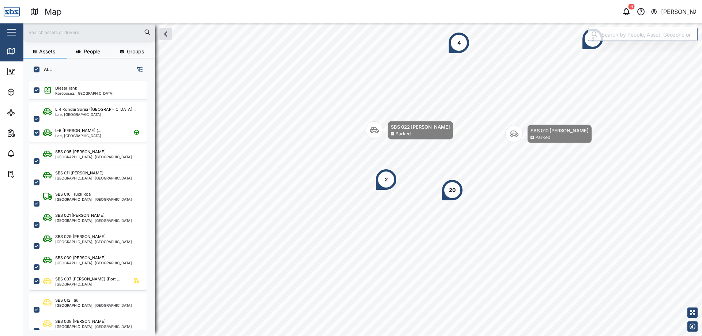  What do you see at coordinates (29, 174) in the screenshot?
I see `div: Tasks` at bounding box center [29, 174].